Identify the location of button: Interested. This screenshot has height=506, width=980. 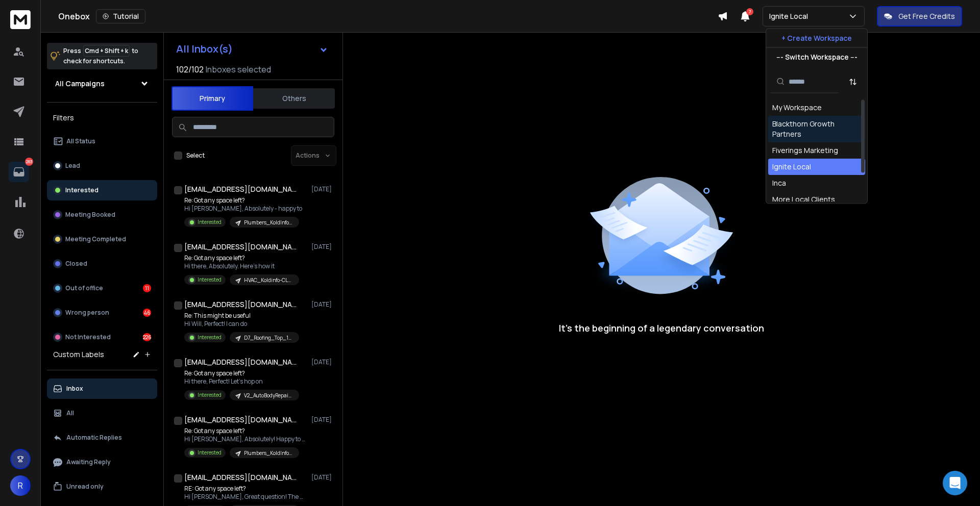
(102, 191).